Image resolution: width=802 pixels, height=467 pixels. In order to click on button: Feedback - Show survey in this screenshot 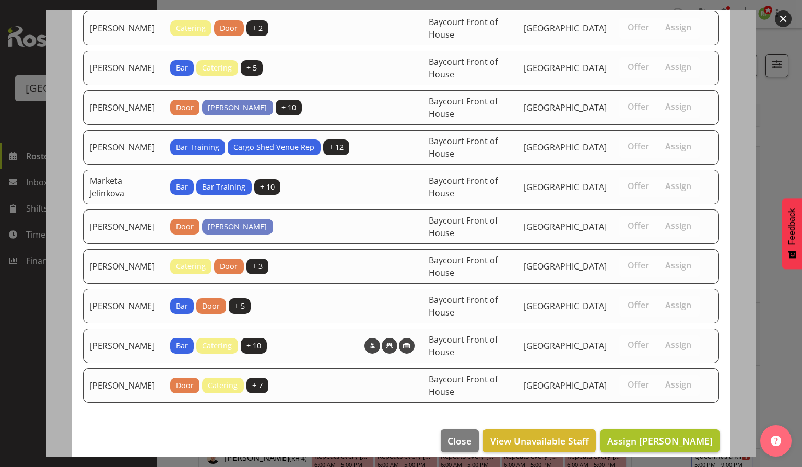, I will do `click(792, 233)`.